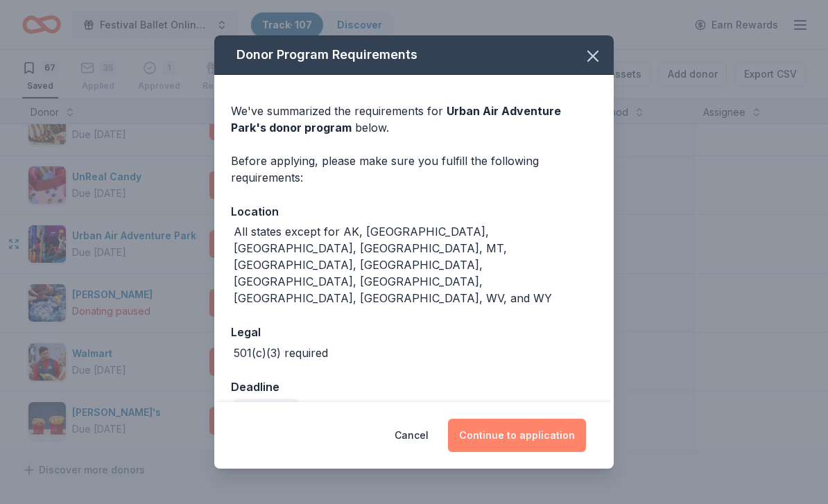 The width and height of the screenshot is (828, 504). What do you see at coordinates (411, 435) in the screenshot?
I see `button: Cancel` at bounding box center [411, 435].